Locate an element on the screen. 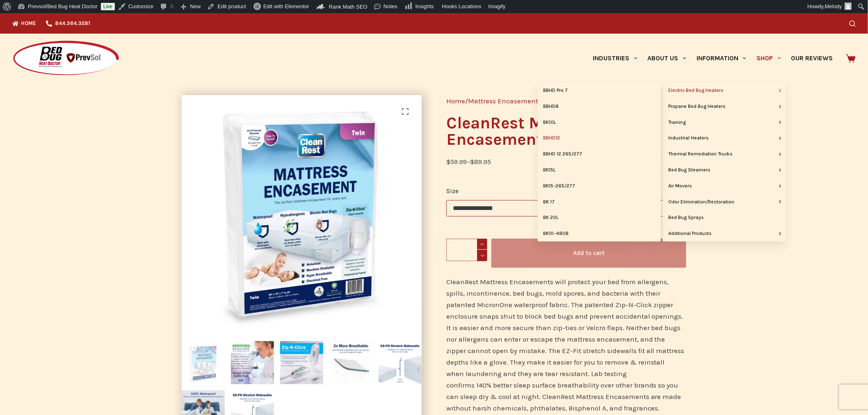  a: BK10L is located at coordinates (599, 122).